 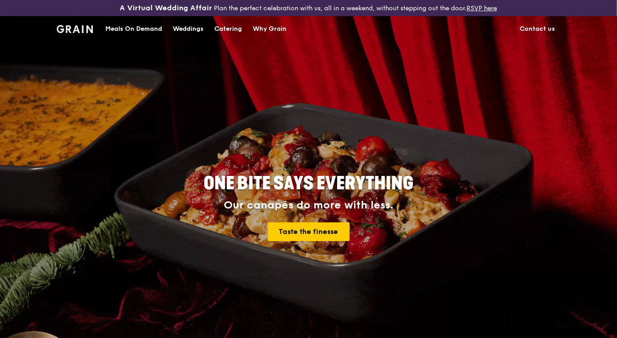 I want to click on a: GrainGrain, so click(x=75, y=28).